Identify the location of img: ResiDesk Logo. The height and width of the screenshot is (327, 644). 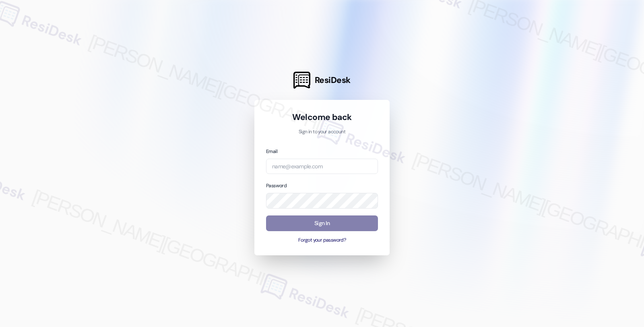
(302, 80).